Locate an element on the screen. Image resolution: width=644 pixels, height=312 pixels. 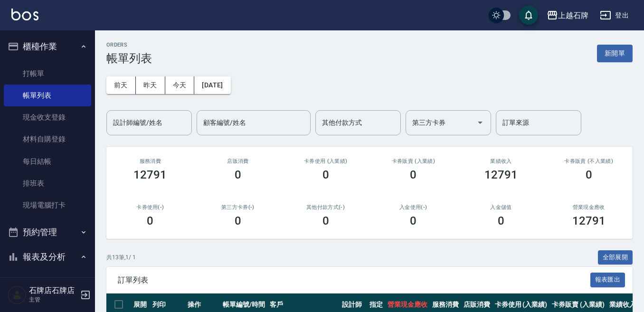
a: 每日結帳 is located at coordinates (48, 161).